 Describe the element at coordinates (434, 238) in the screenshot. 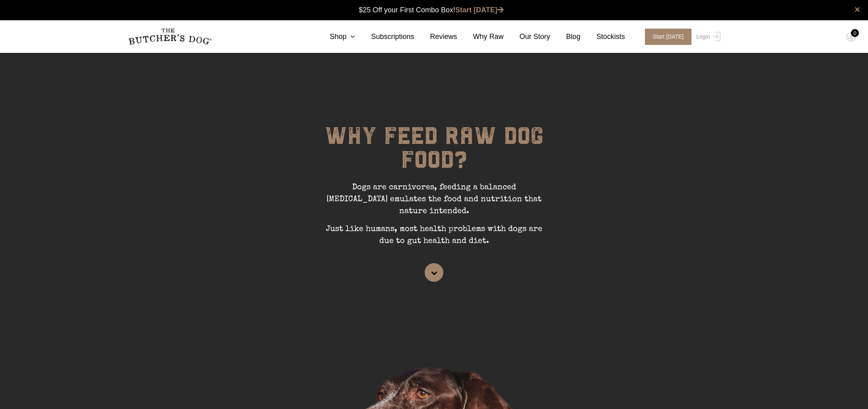

I see `p: Just like humans, most health problems with dogs are due to gut health and diet.` at that location.